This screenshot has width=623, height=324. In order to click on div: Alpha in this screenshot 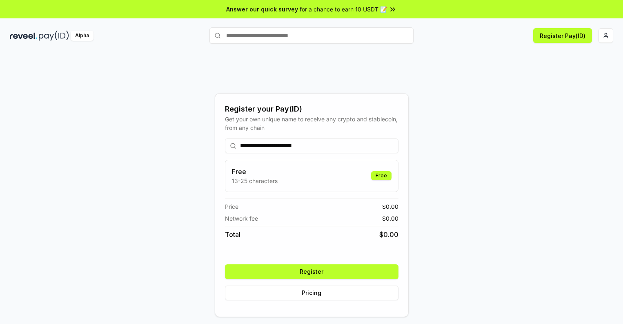, I will do `click(82, 36)`.